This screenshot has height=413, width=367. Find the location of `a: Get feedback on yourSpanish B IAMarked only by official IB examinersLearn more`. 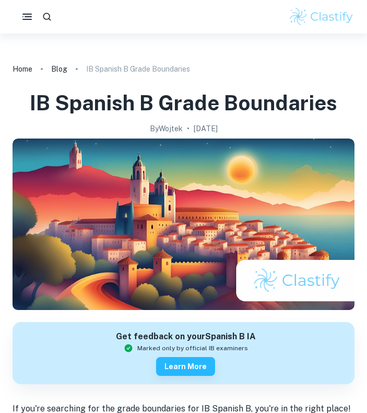

a: Get feedback on yourSpanish B IAMarked only by official IB examinersLearn more is located at coordinates (183, 353).